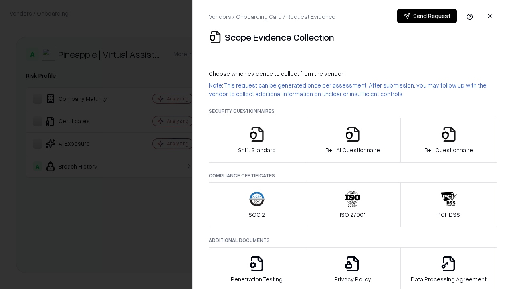 Image resolution: width=513 pixels, height=289 pixels. Describe the element at coordinates (449, 140) in the screenshot. I see `button: B+L Questionnaire` at that location.